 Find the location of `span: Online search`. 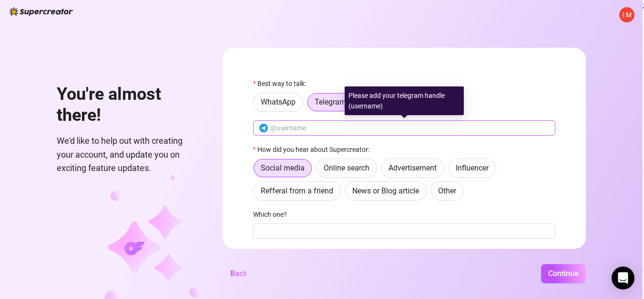

span: Online search is located at coordinates (346, 168).